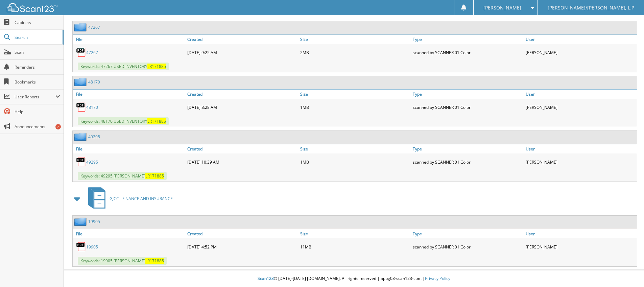 Image resolution: width=644 pixels, height=287 pixels. What do you see at coordinates (37, 126) in the screenshot?
I see `span: Announcements` at bounding box center [37, 126].